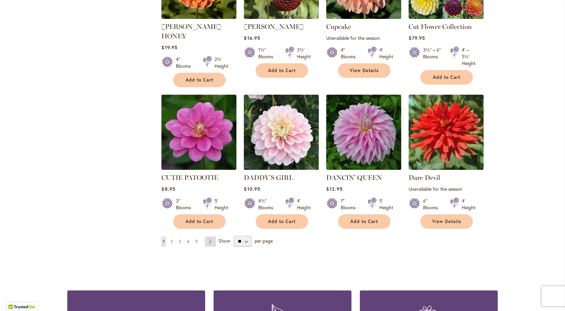 This screenshot has height=311, width=565. Describe the element at coordinates (252, 38) in the screenshot. I see `span: $16.95` at that location.